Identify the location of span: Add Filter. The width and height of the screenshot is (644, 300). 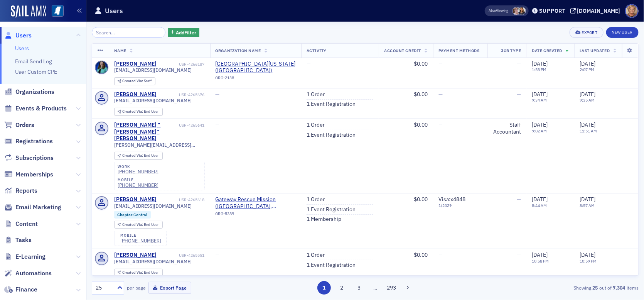
(186, 33).